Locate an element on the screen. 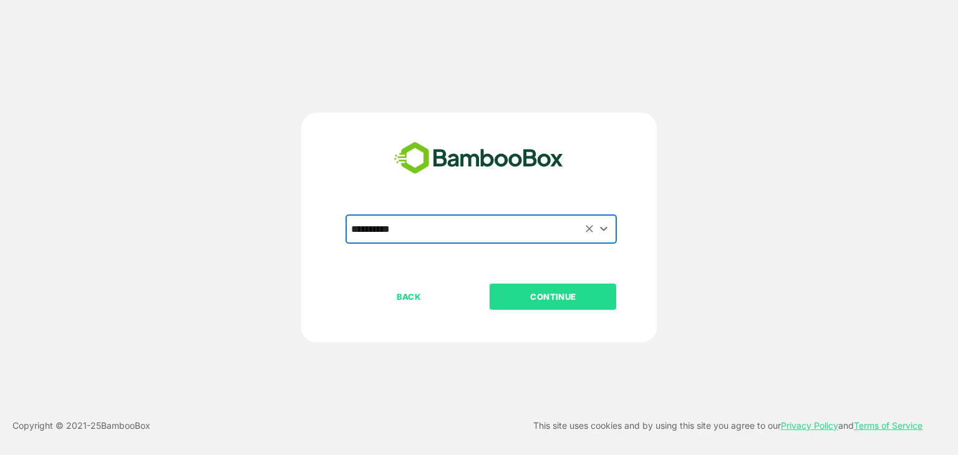 The width and height of the screenshot is (958, 455). p: BACK is located at coordinates (409, 297).